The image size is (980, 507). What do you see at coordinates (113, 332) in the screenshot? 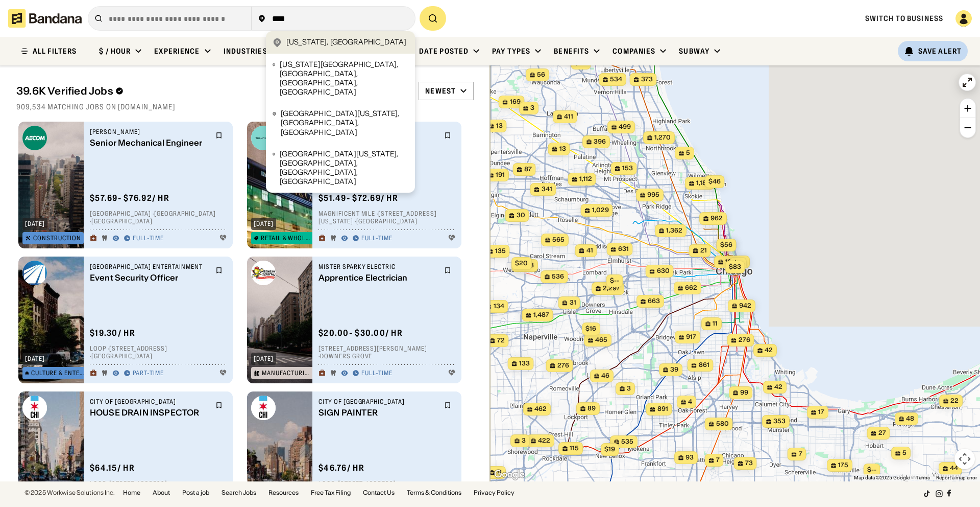
I see `div: $ 19.30 / hr` at bounding box center [113, 332].